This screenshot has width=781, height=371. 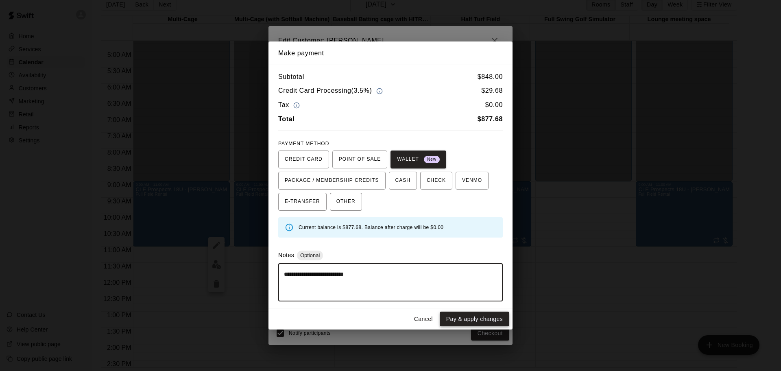 I want to click on b: Total, so click(x=286, y=119).